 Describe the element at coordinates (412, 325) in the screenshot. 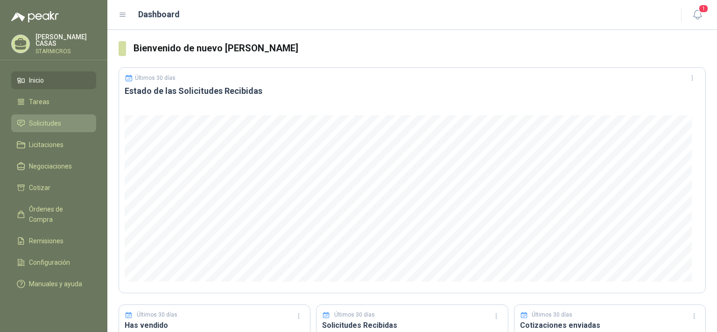

I see `h3: Solicitudes Recibidas` at that location.